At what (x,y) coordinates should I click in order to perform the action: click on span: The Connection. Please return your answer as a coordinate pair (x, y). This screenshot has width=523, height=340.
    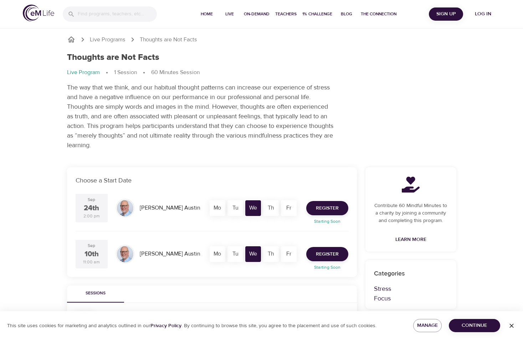
    Looking at the image, I should click on (379, 14).